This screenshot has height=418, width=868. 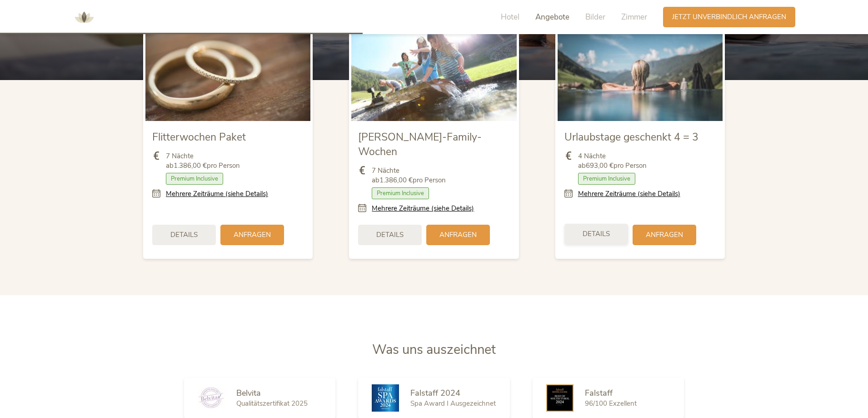 What do you see at coordinates (611, 403) in the screenshot?
I see `span: 96/100 Exzellent` at bounding box center [611, 403].